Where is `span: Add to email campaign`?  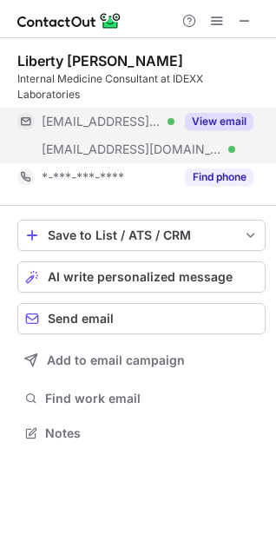 span: Add to email campaign is located at coordinates (115, 360).